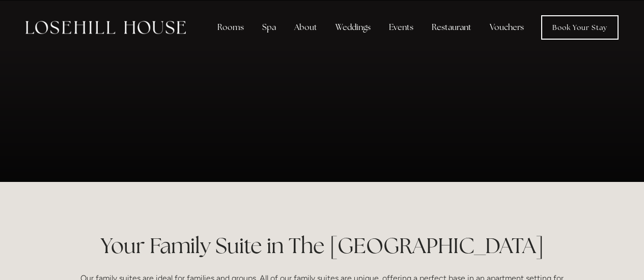 This screenshot has width=644, height=280. I want to click on a: Vouchers, so click(507, 27).